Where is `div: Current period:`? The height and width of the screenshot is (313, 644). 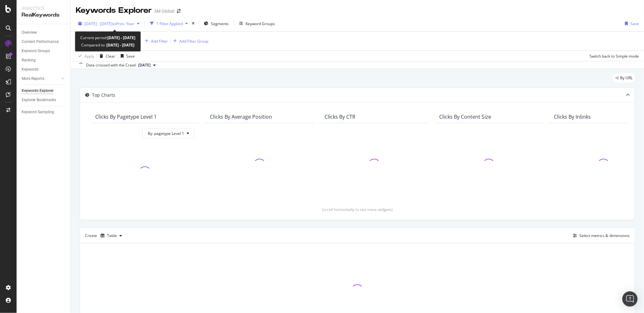
div: Current period: is located at coordinates (108, 37).